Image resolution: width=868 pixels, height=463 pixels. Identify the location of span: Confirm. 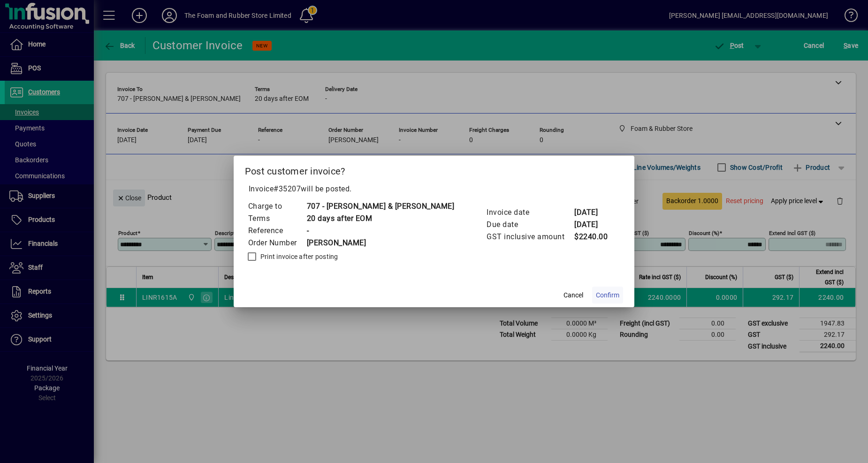
(608, 295).